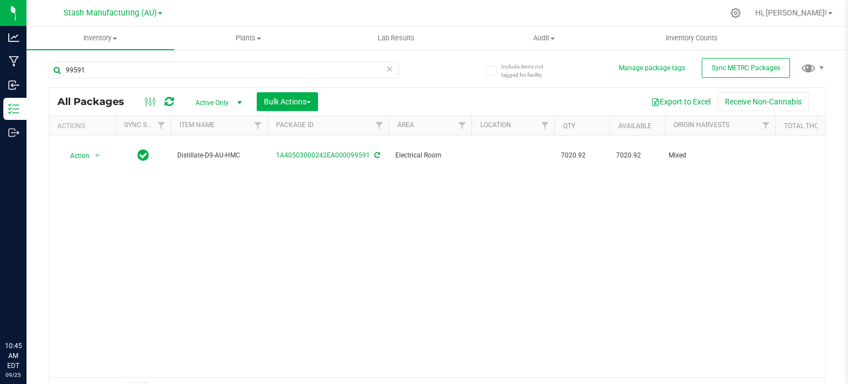 This screenshot has height=384, width=848. What do you see at coordinates (496, 125) in the screenshot?
I see `a: Location` at bounding box center [496, 125].